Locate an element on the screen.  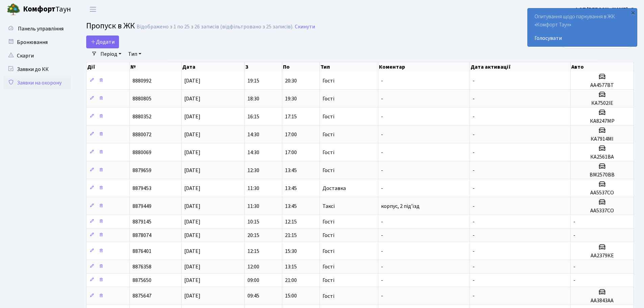
img: logo.png is located at coordinates (14, 10).